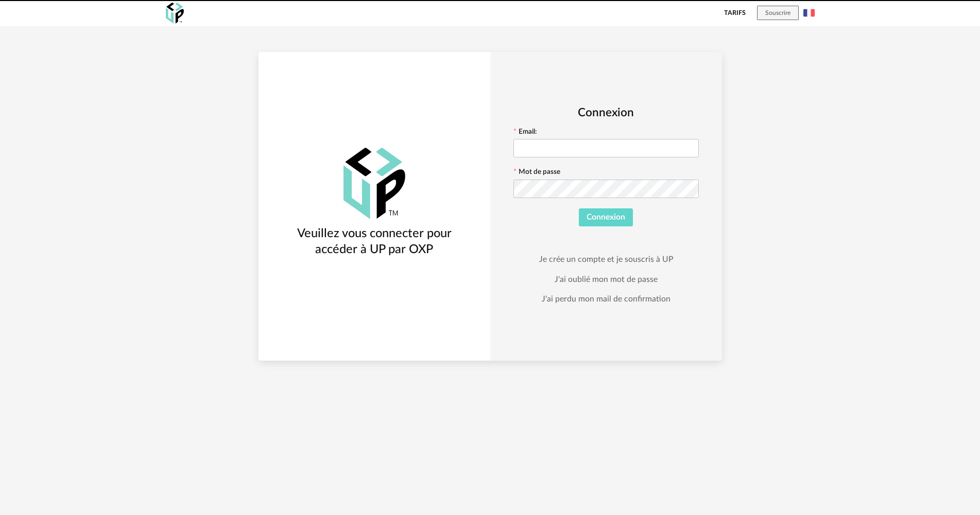  Describe the element at coordinates (778, 13) in the screenshot. I see `button: Souscrire` at that location.